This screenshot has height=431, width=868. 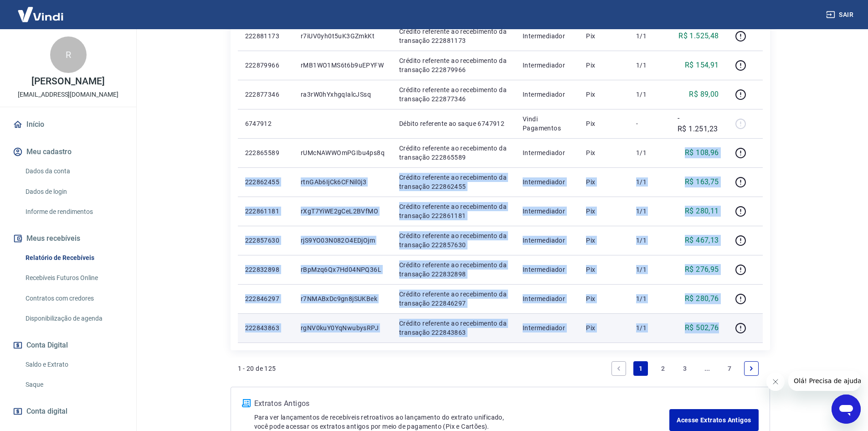 I want to click on a: Acesse Extratos Antigos, so click(x=713, y=420).